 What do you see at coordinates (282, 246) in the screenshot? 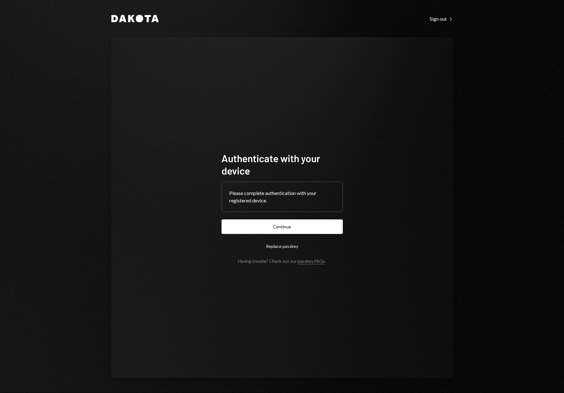
I see `button: Replace passkey` at bounding box center [282, 246].